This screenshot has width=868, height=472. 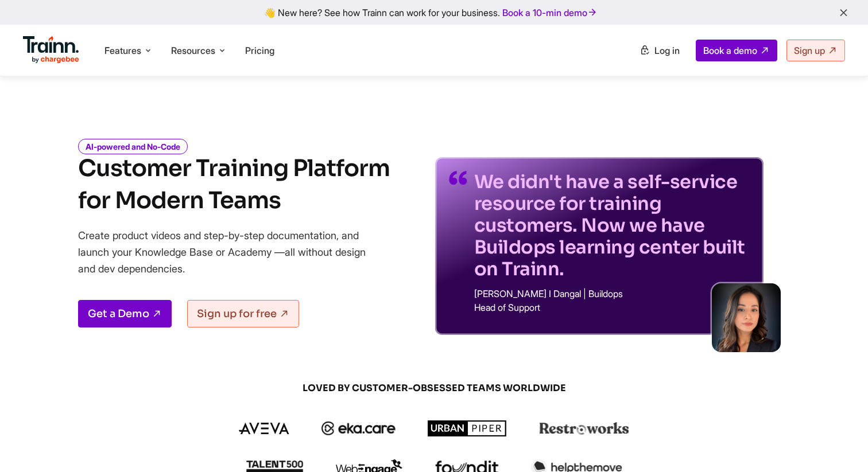 I want to click on div: 👋 New here? See how Trainn can work for your business., so click(x=434, y=12).